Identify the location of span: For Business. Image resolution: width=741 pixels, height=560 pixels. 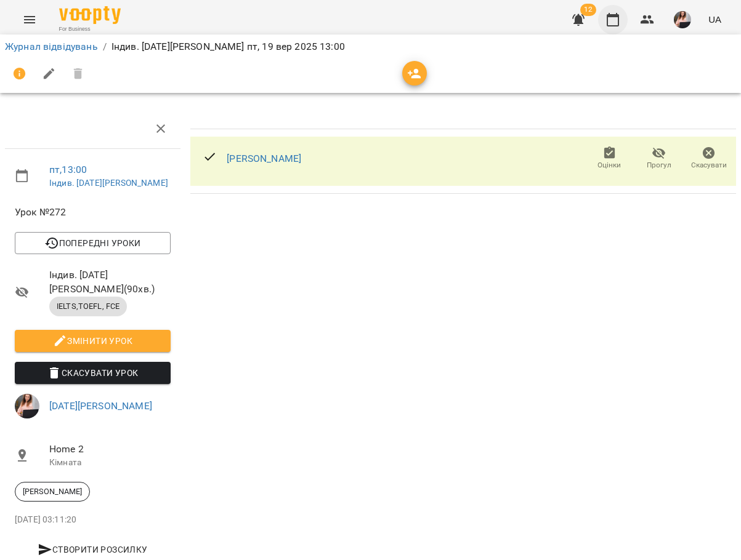
(90, 29).